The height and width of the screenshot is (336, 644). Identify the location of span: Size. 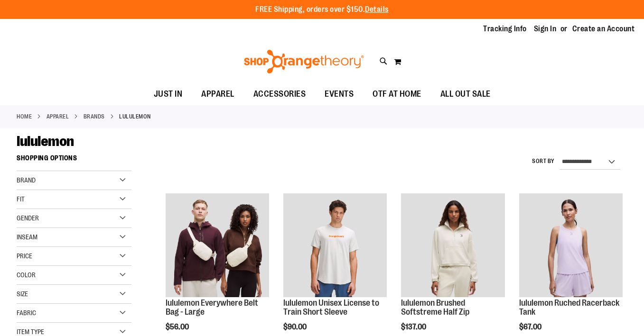
(22, 294).